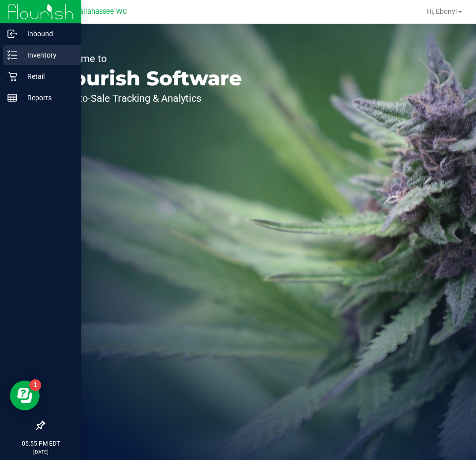  What do you see at coordinates (13, 77) in the screenshot?
I see `inline-svg: Retail` at bounding box center [13, 77].